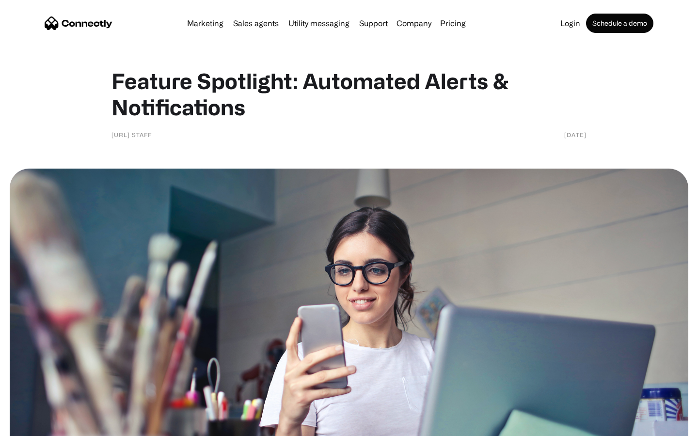 This screenshot has width=698, height=436. What do you see at coordinates (39, 426) in the screenshot?
I see `ul: Language list` at bounding box center [39, 426].